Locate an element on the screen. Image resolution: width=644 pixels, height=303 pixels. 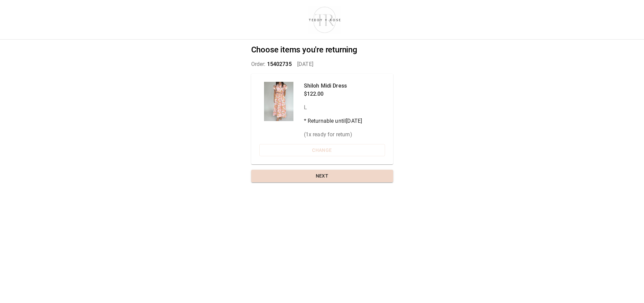
h2: Choose items you're returning is located at coordinates (322, 50).